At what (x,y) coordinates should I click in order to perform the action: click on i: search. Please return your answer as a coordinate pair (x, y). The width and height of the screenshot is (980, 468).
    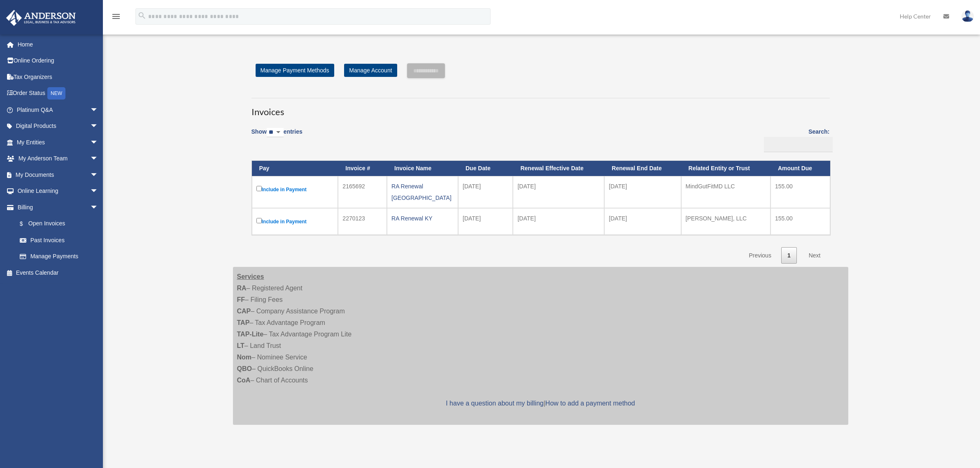
    Looking at the image, I should click on (142, 16).